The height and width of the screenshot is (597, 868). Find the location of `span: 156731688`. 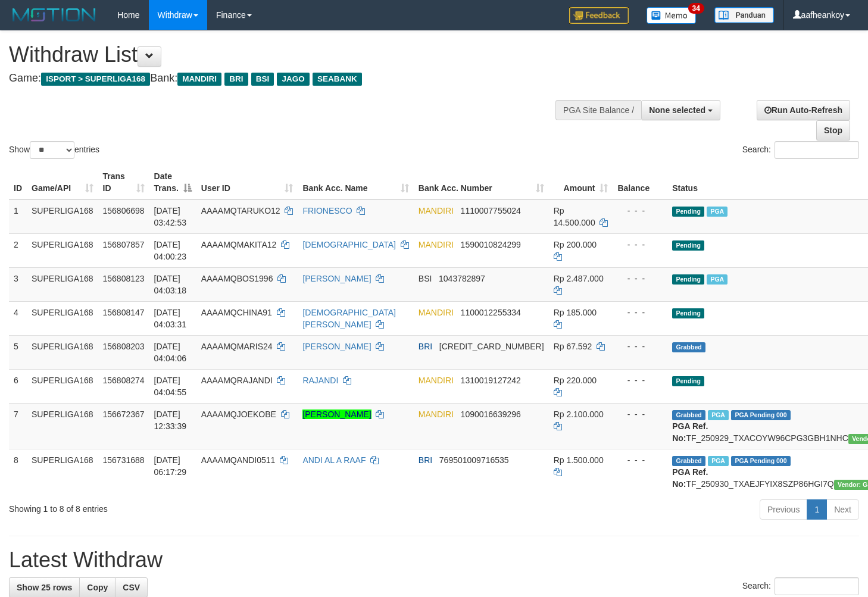

span: 156731688 is located at coordinates (124, 460).